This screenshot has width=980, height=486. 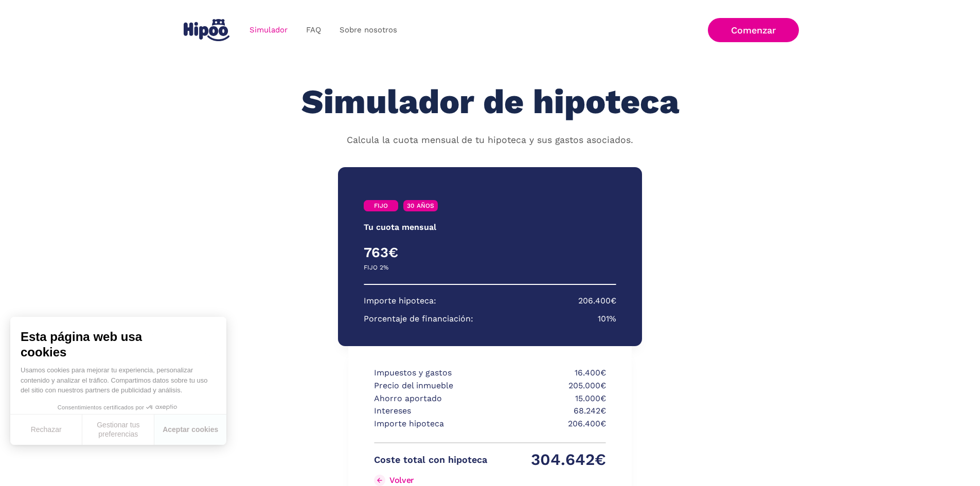 What do you see at coordinates (430, 411) in the screenshot?
I see `p: Intereses` at bounding box center [430, 411].